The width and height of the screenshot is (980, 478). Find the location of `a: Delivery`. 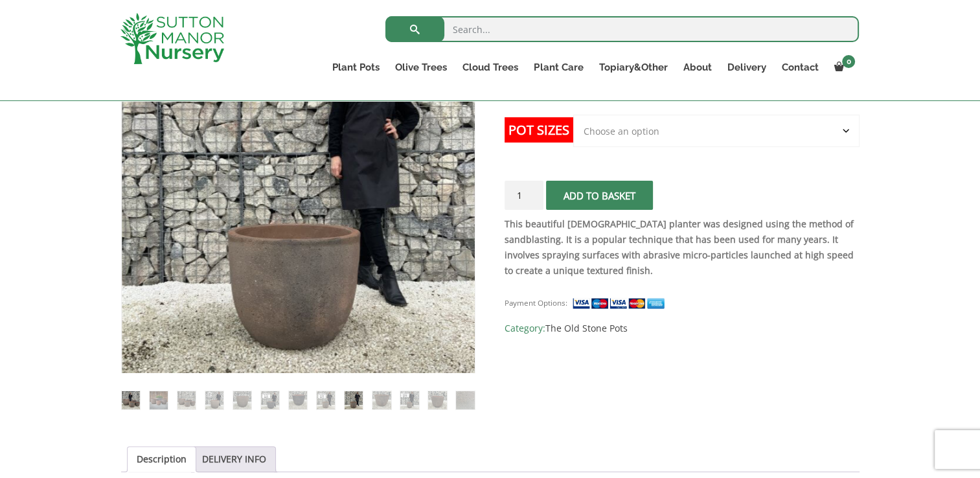

a: Delivery is located at coordinates (746, 67).